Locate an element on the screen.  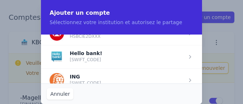
button: HSBCIE2DXXX is located at coordinates (75, 33).